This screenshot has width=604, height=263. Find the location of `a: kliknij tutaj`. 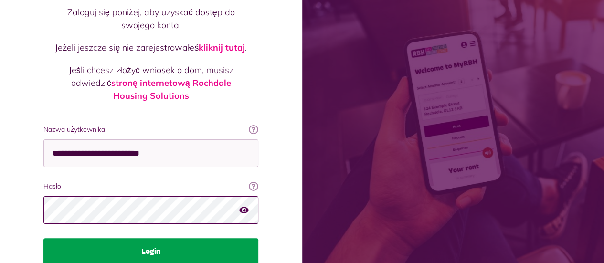

a: kliknij tutaj is located at coordinates (222, 47).